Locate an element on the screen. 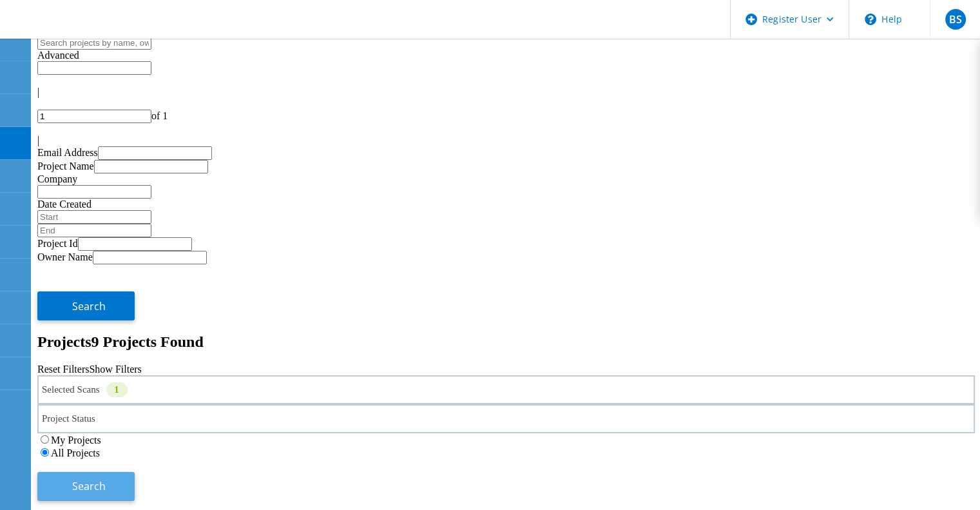 This screenshot has height=510, width=980. input: End is located at coordinates (94, 230).